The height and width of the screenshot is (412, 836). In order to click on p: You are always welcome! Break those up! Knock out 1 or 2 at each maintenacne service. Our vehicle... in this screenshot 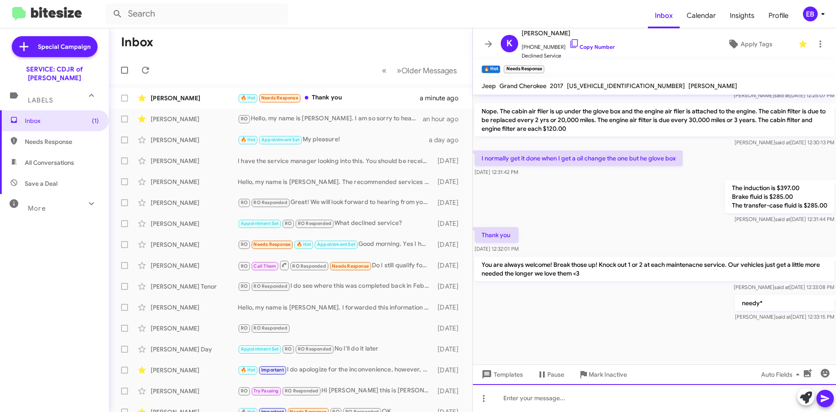, I will do `click(655, 269)`.